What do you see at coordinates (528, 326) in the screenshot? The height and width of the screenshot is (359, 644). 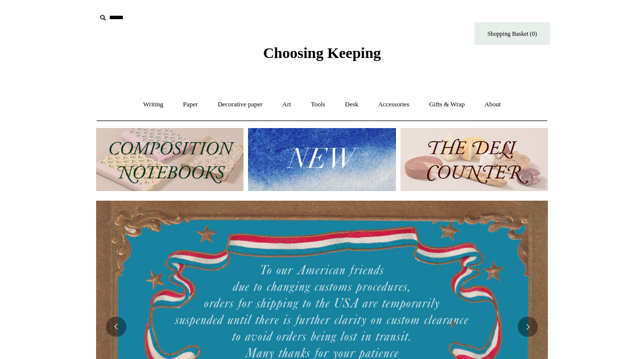 I see `button: Next` at bounding box center [528, 326].